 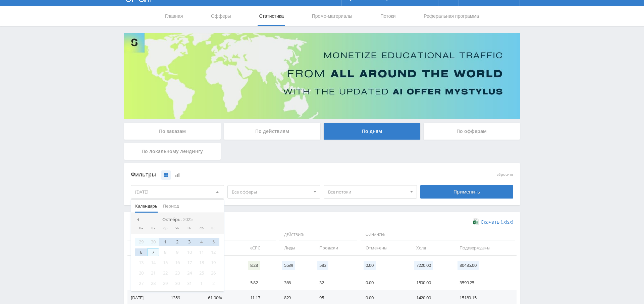 What do you see at coordinates (295, 283) in the screenshot?
I see `td: 366` at bounding box center [295, 283].